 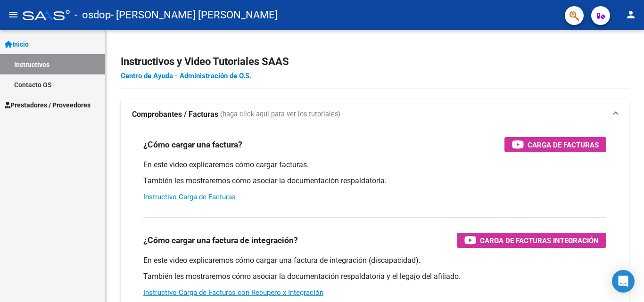 What do you see at coordinates (16, 44) in the screenshot?
I see `span: Inicio` at bounding box center [16, 44].